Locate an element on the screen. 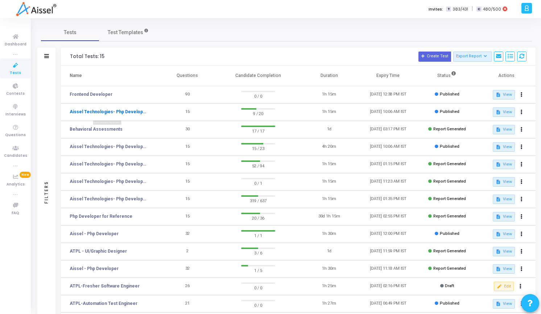 The height and width of the screenshot is (314, 541). th: Name is located at coordinates (109, 76).